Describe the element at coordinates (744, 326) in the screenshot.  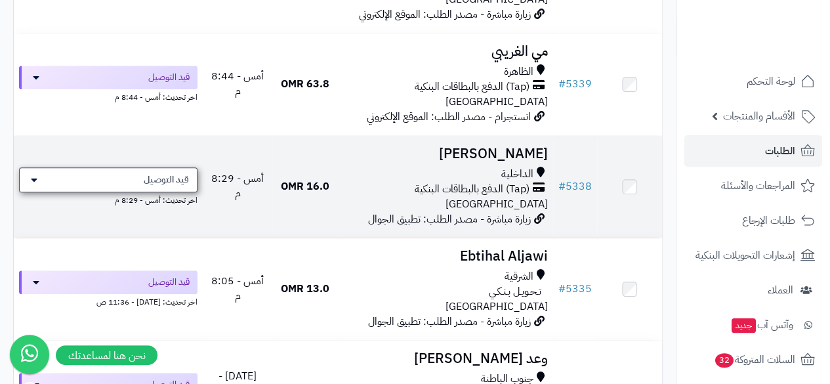
I see `span: جديد` at that location.